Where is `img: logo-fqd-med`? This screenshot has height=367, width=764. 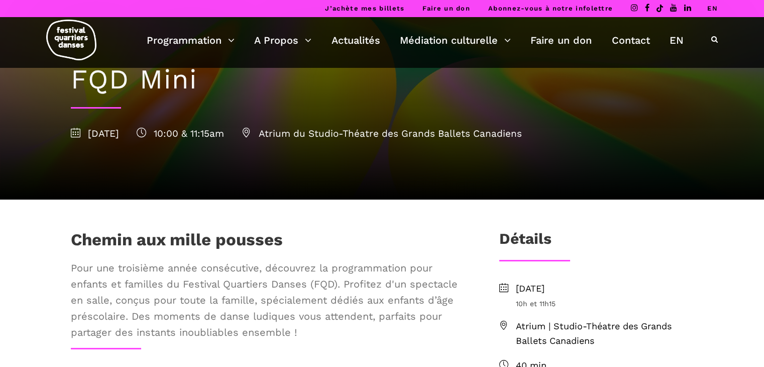 img: logo-fqd-med is located at coordinates (71, 40).